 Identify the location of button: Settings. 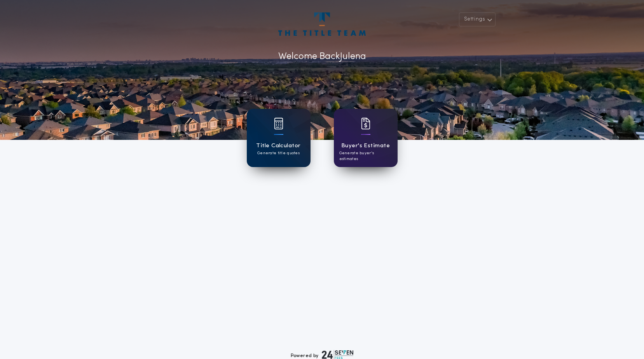
(477, 20).